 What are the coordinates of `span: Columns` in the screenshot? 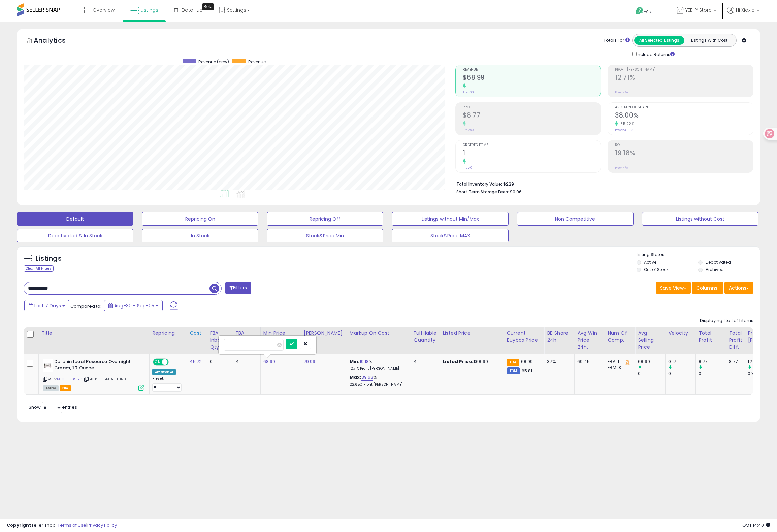 It's located at (707, 288).